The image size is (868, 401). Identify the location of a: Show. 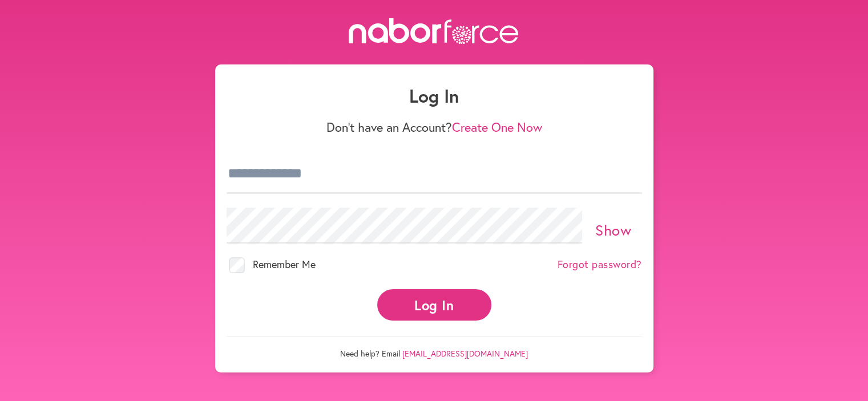
(613, 230).